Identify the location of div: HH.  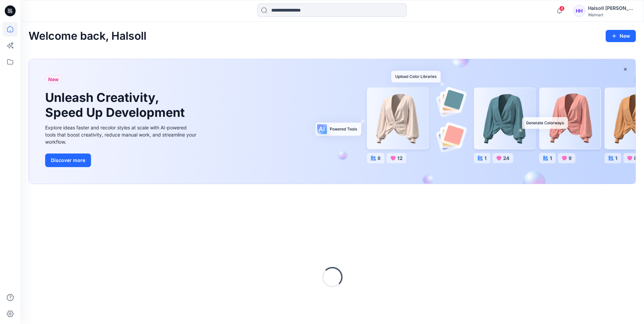
(579, 11).